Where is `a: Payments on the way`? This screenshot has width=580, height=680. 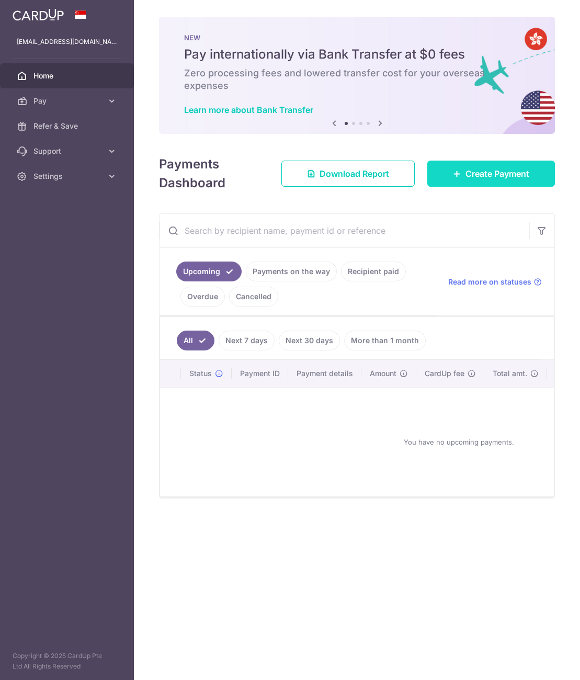 a: Payments on the way is located at coordinates (291, 271).